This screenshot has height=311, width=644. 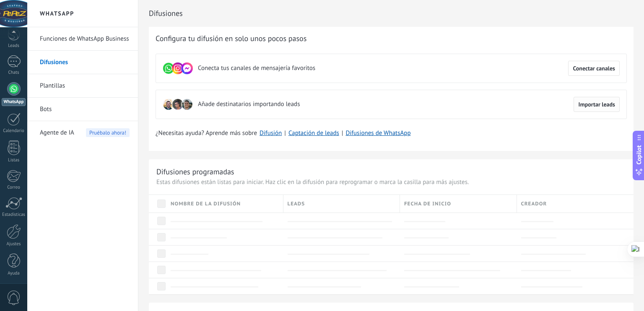 I want to click on span: Añade destinatarios importando leads, so click(x=248, y=105).